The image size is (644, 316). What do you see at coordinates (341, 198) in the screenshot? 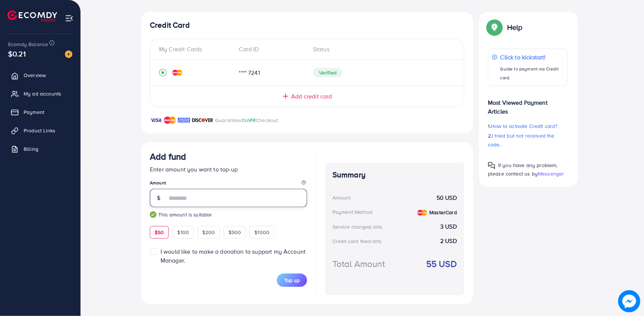
I see `div: Amount` at bounding box center [341, 198].